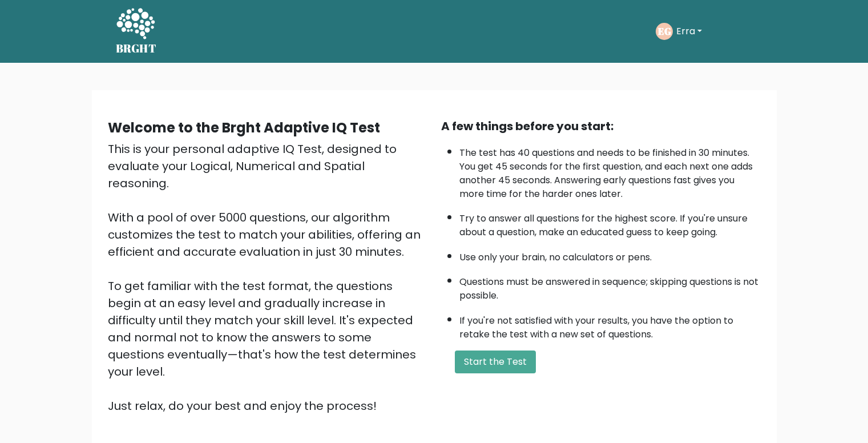 Image resolution: width=868 pixels, height=443 pixels. Describe the element at coordinates (610, 254) in the screenshot. I see `li: Use only your brain, no calculators or pens.` at that location.